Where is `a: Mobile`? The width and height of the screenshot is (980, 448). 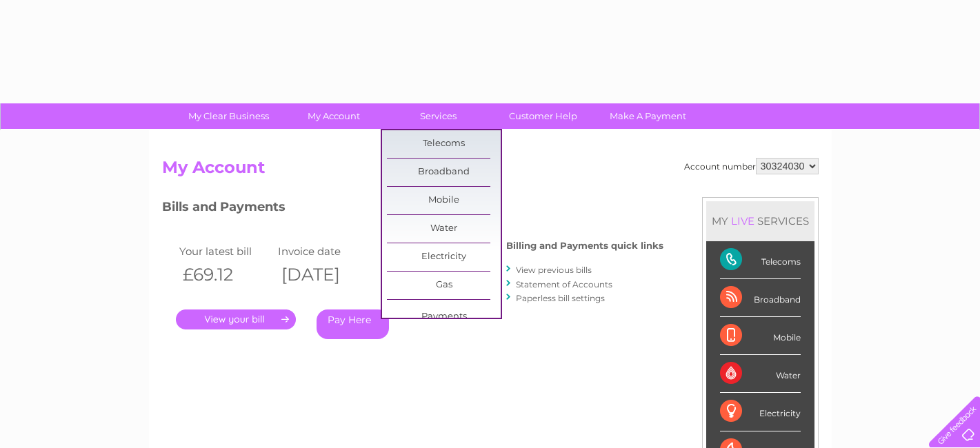
a: Mobile is located at coordinates (444, 200).